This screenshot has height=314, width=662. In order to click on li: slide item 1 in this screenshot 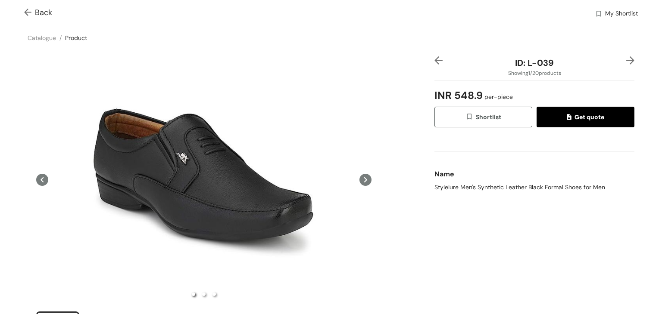, I will do `click(193, 295)`.